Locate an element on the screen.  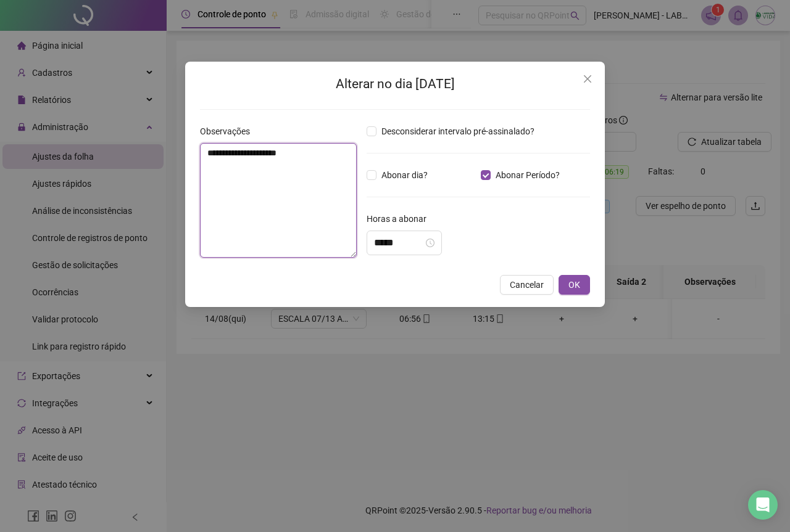
button: Close is located at coordinates (588, 79).